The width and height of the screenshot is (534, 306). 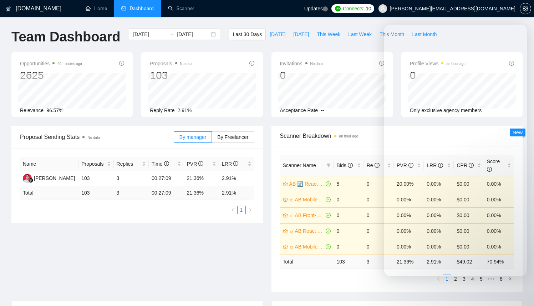 I want to click on span: Reply Rate, so click(x=162, y=110).